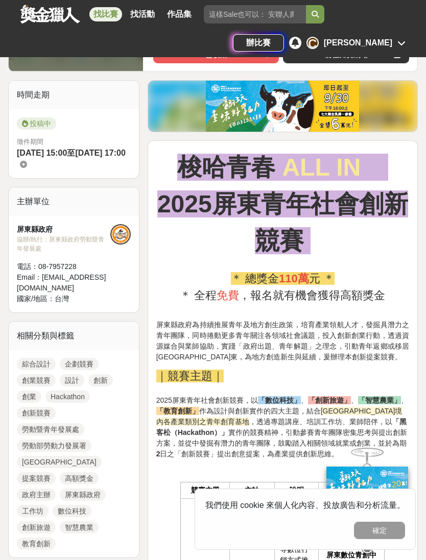 The image size is (426, 560). Describe the element at coordinates (72, 511) in the screenshot. I see `a: 數位科技` at that location.